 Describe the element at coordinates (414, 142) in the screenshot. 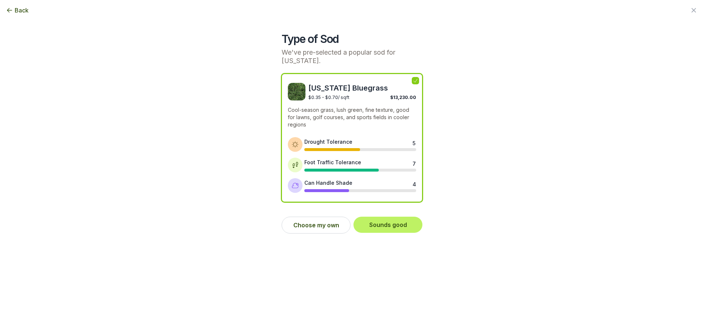

I see `div: 5` at that location.